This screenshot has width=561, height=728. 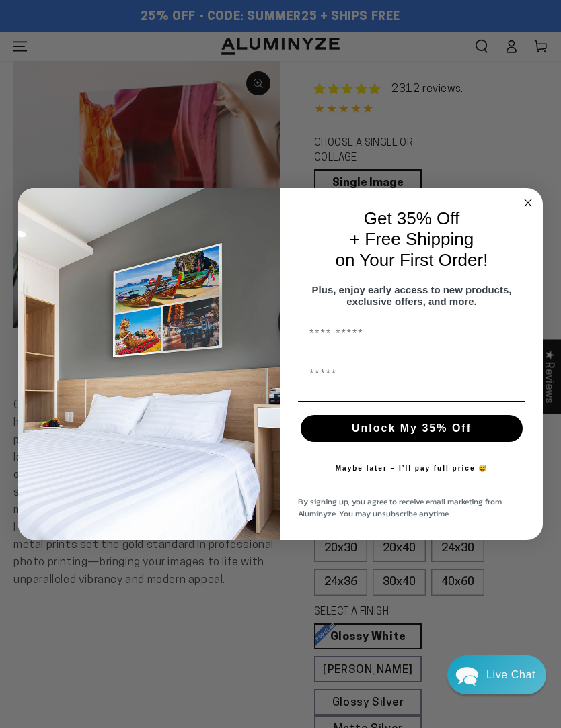 I want to click on span: Get 35% Off, so click(x=411, y=219).